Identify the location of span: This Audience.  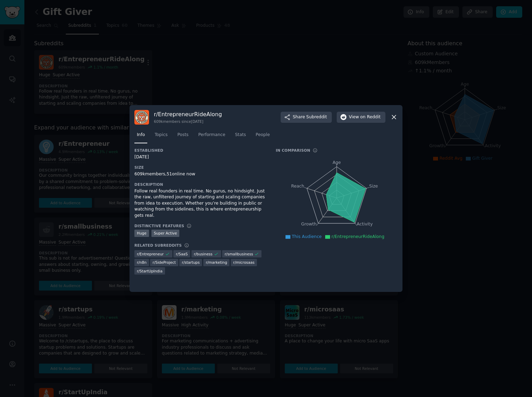
(307, 237).